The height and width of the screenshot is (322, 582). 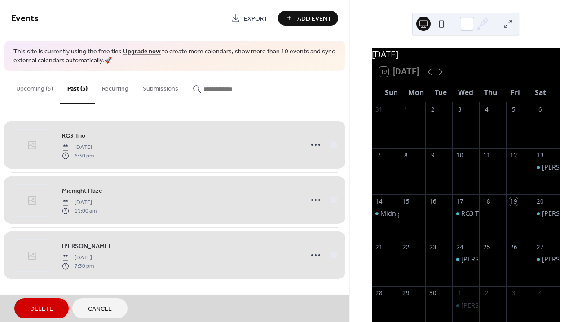 What do you see at coordinates (460, 248) in the screenshot?
I see `div: 24` at bounding box center [460, 248].